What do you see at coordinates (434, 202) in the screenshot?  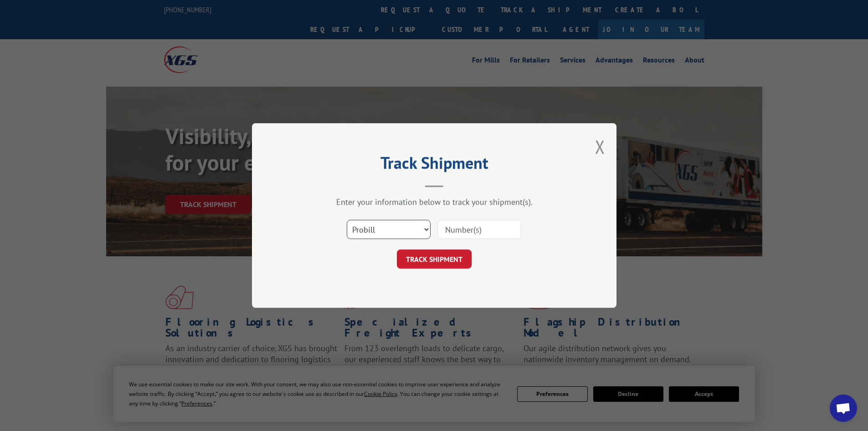 I see `div: Enter your information below to track your shipment(s).` at bounding box center [434, 202].